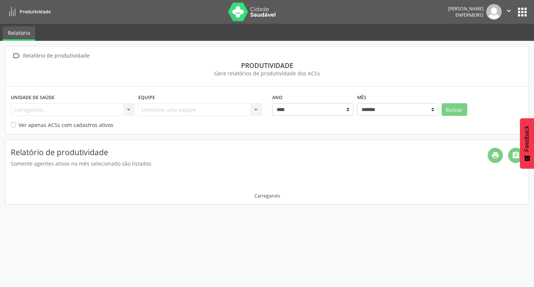 Image resolution: width=534 pixels, height=287 pixels. What do you see at coordinates (249, 163) in the screenshot?
I see `div: Somente agentes ativos no mês selecionado são listados` at bounding box center [249, 163].